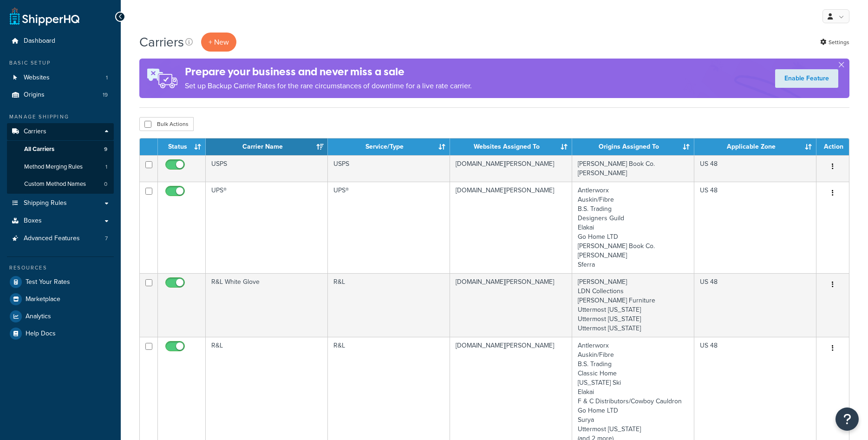  I want to click on li: Origins, so click(60, 95).